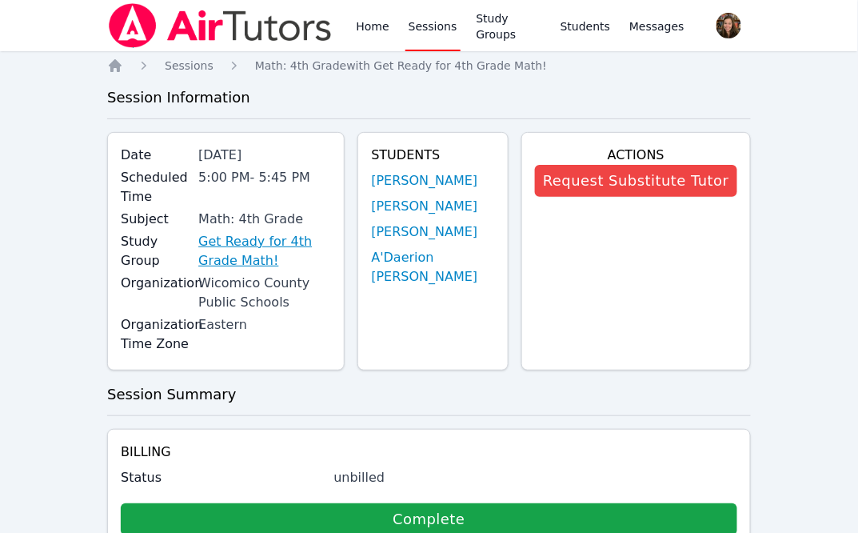 Image resolution: width=858 pixels, height=533 pixels. Describe the element at coordinates (154, 219) in the screenshot. I see `label: Subject` at that location.